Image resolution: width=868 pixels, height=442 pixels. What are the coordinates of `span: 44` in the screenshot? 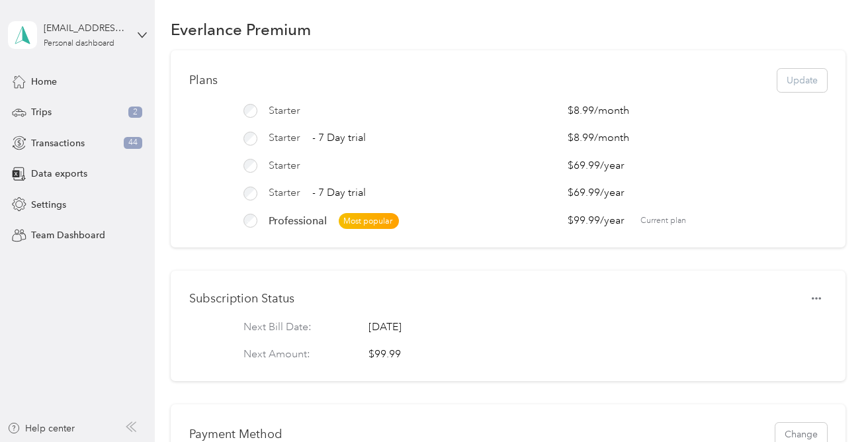 It's located at (133, 143).